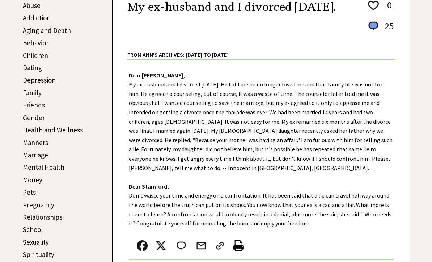  What do you see at coordinates (161, 246) in the screenshot?
I see `img: x_small.png` at bounding box center [161, 246].